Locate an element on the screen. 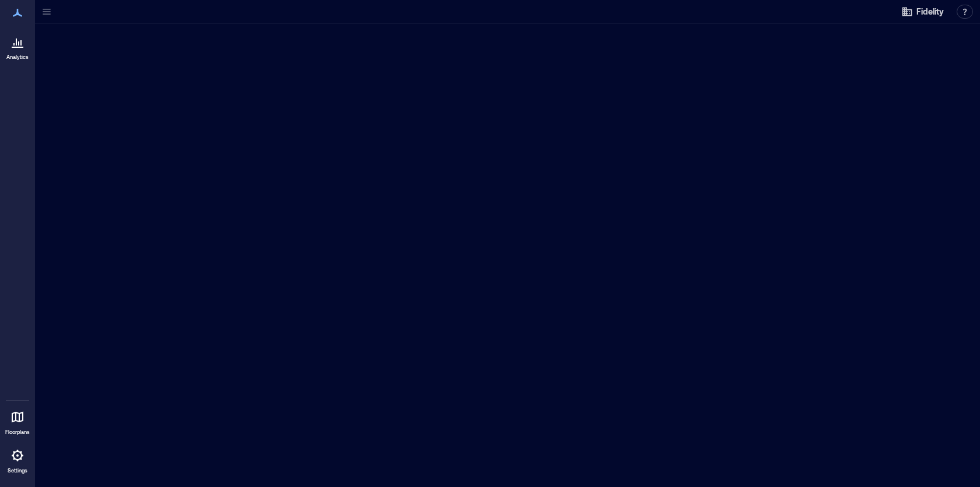 The height and width of the screenshot is (487, 980). a: Floorplans is located at coordinates (17, 421).